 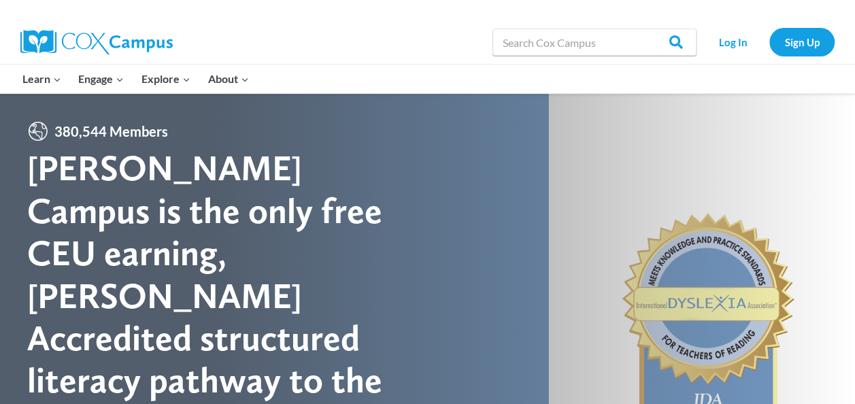 What do you see at coordinates (101, 79) in the screenshot?
I see `button: Child menu of Engage` at bounding box center [101, 79].